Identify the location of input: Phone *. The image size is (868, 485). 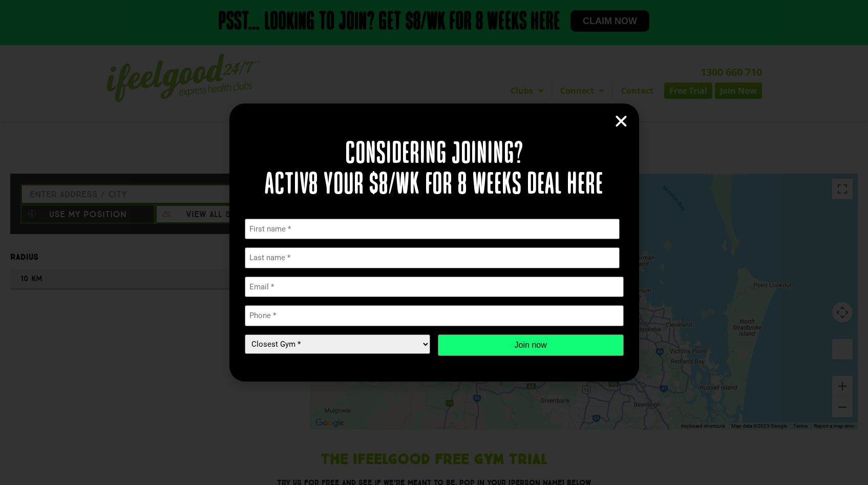
(434, 315).